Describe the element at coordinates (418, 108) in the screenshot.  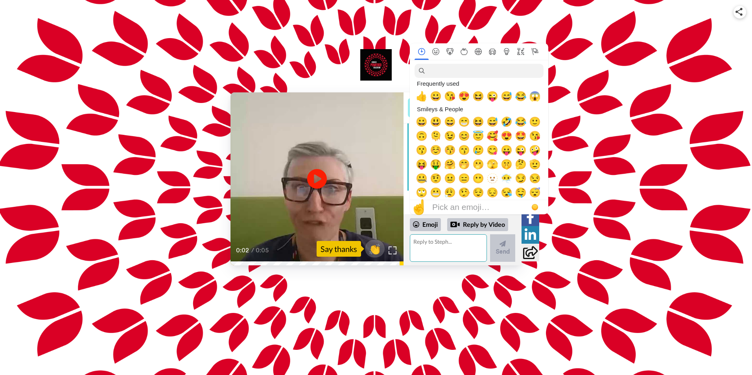
I see `img: Profile Image` at that location.